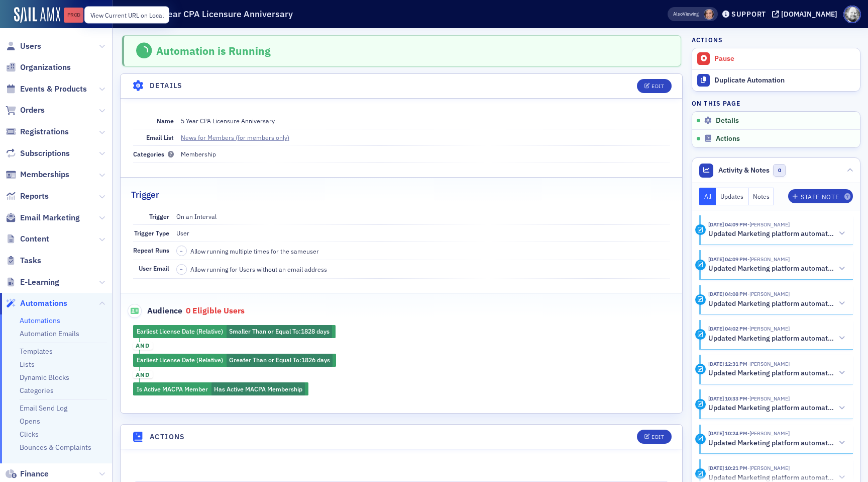 This screenshot has width=868, height=482. What do you see at coordinates (165, 120) in the screenshot?
I see `span: Name` at bounding box center [165, 120].